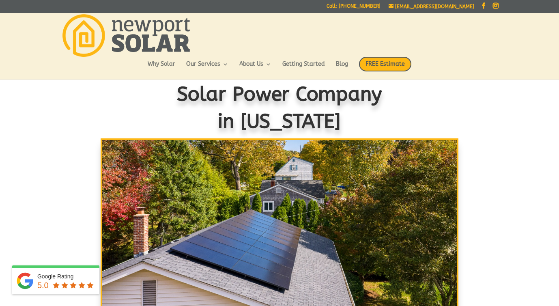  I want to click on img: Newport Solar | Solar Energy Optimized., so click(126, 35).